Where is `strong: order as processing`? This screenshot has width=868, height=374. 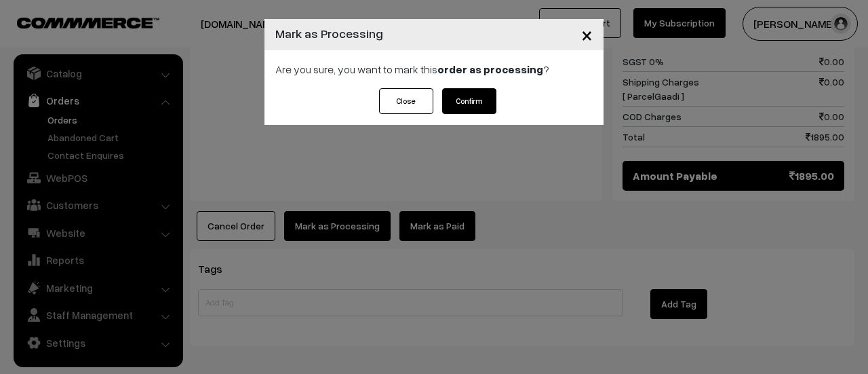 strong: order as processing is located at coordinates (490, 69).